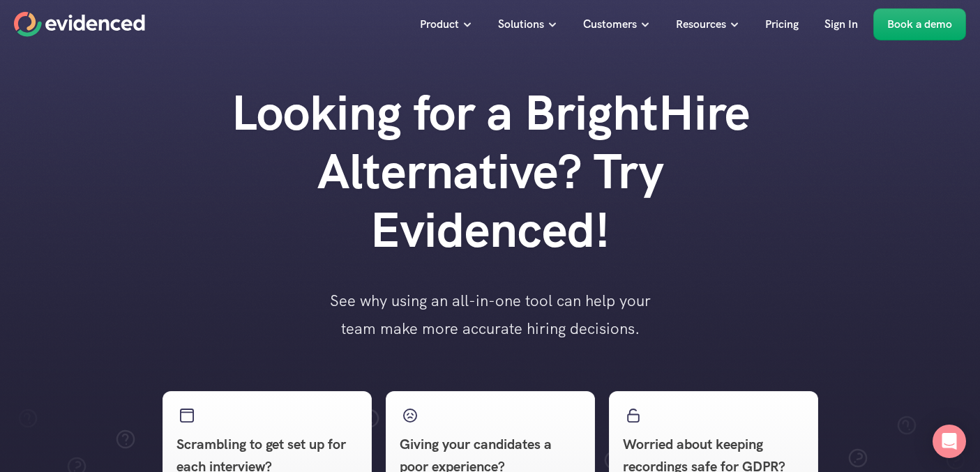 This screenshot has width=980, height=472. I want to click on p: Pricing, so click(782, 25).